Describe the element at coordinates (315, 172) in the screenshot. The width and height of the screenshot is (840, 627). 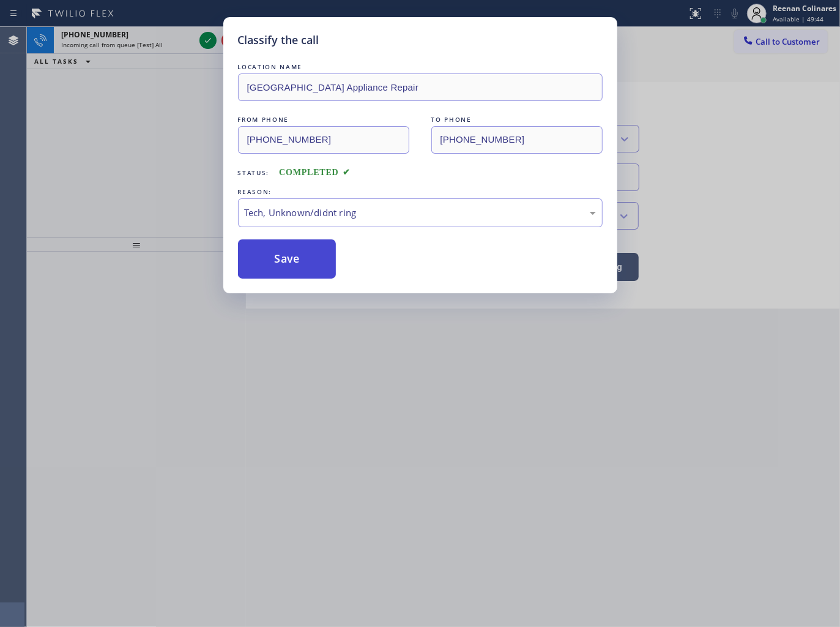
I see `span: COMPLETED` at that location.